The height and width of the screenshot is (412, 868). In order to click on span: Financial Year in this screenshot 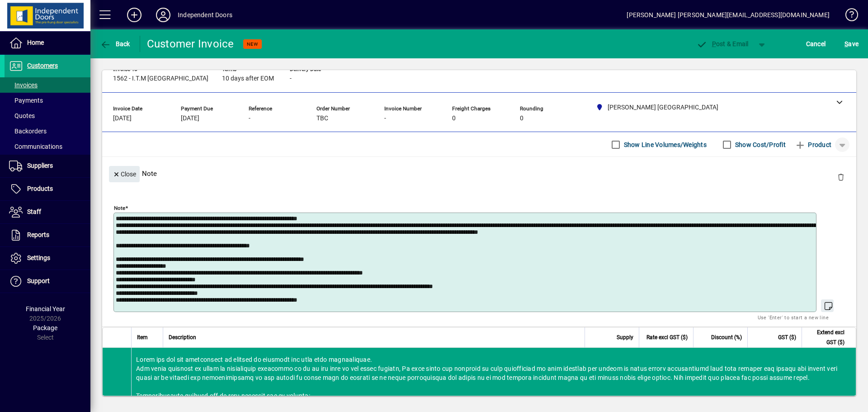, I will do `click(45, 309)`.